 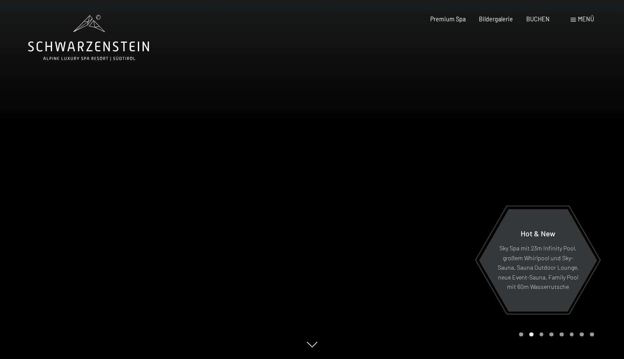 What do you see at coordinates (538, 19) in the screenshot?
I see `a: BUCHEN` at bounding box center [538, 19].